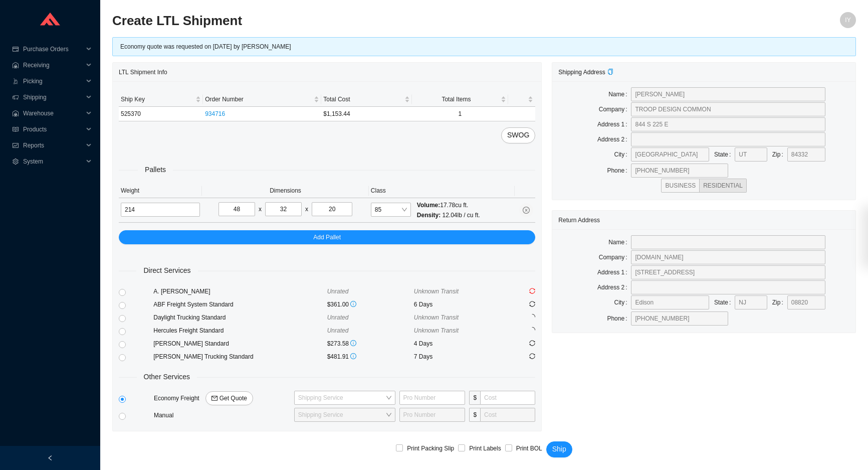 This screenshot has width=868, height=470. I want to click on span: fund, so click(16, 146).